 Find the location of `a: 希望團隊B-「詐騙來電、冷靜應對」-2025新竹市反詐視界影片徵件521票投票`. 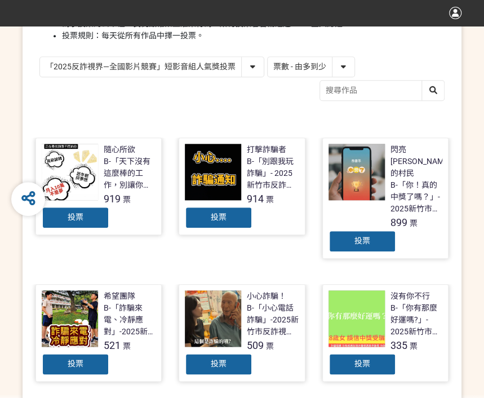

a: 希望團隊B-「詐騙來電、冷靜應對」-2025新竹市反詐視界影片徵件521票投票 is located at coordinates (99, 333).